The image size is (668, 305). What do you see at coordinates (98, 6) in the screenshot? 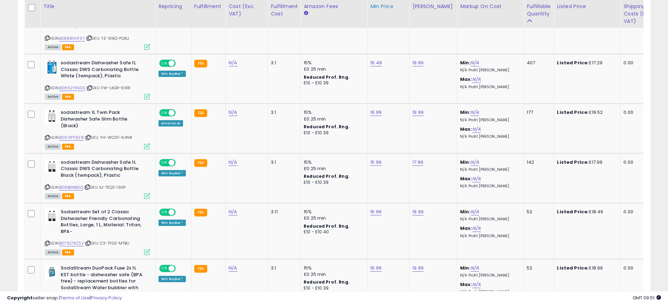
I see `div: Title` at bounding box center [98, 6].